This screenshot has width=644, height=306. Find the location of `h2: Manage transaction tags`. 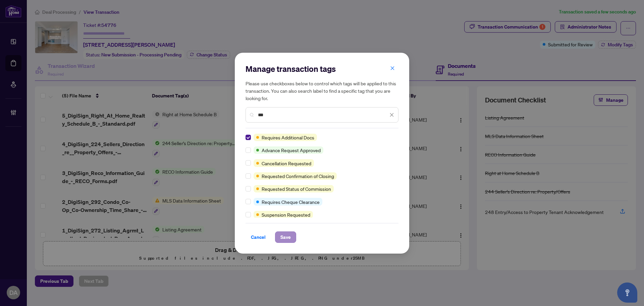

h2: Manage transaction tags is located at coordinates (322, 69).